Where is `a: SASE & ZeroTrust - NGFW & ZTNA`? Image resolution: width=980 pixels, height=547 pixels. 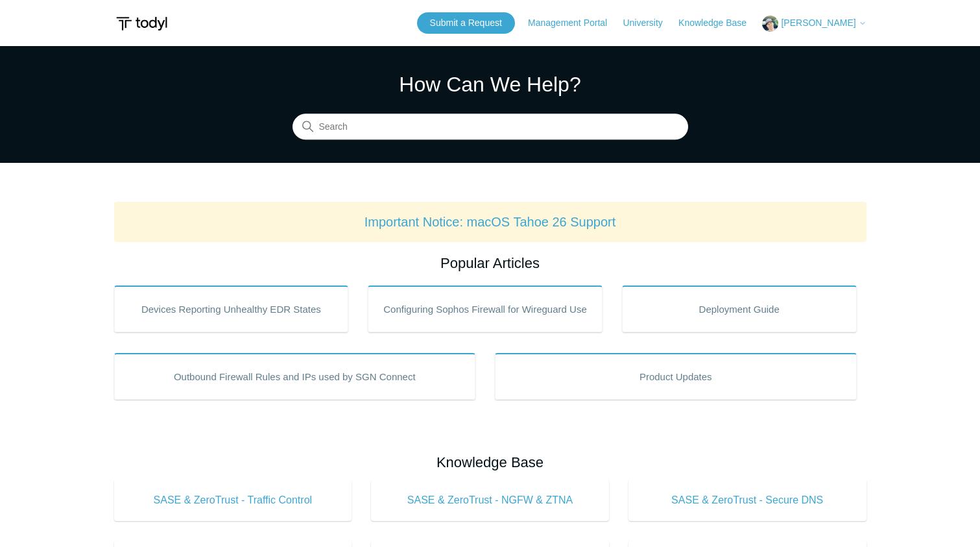
a: SASE & ZeroTrust - NGFW & ZTNA is located at coordinates (490, 500).